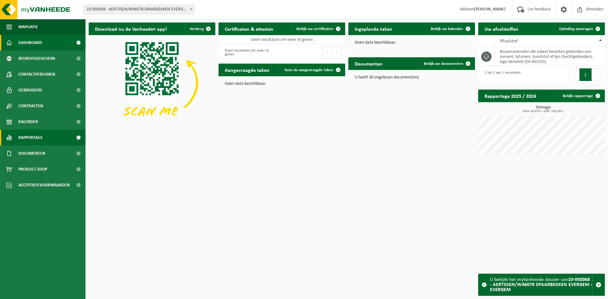 The image size is (608, 299). I want to click on span: Acceptatievoorwaarden, so click(44, 185).